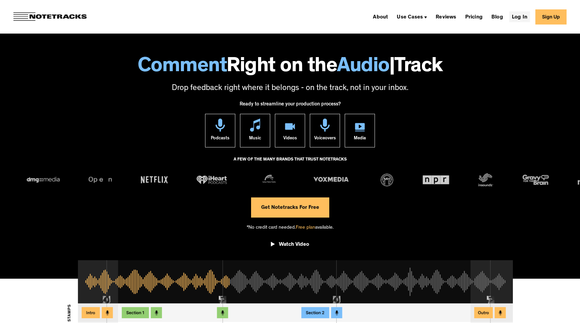 This screenshot has height=323, width=580. What do you see at coordinates (294, 245) in the screenshot?
I see `div: Watch Video` at bounding box center [294, 245].